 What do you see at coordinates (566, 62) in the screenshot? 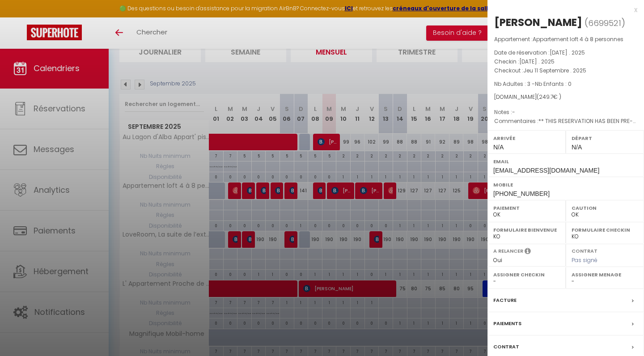
I see `p: Checkin :` at bounding box center [566, 62].